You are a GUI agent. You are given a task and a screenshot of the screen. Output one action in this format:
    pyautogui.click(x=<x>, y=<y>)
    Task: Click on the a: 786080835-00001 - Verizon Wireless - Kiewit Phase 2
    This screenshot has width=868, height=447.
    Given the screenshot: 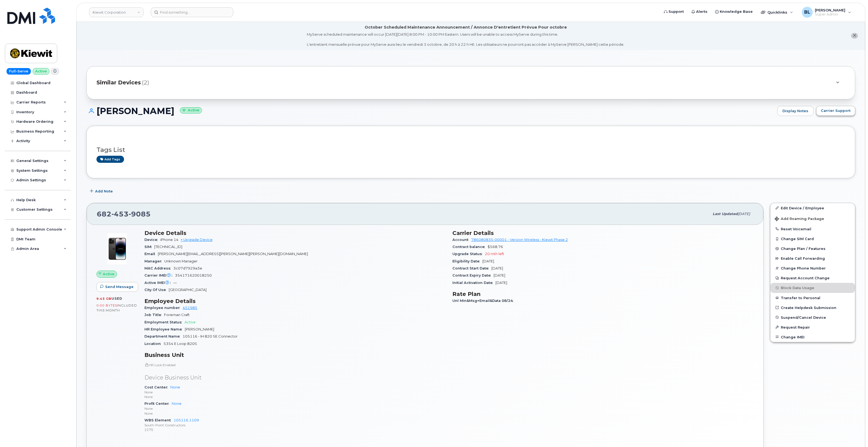 What is the action you would take?
    pyautogui.click(x=520, y=239)
    